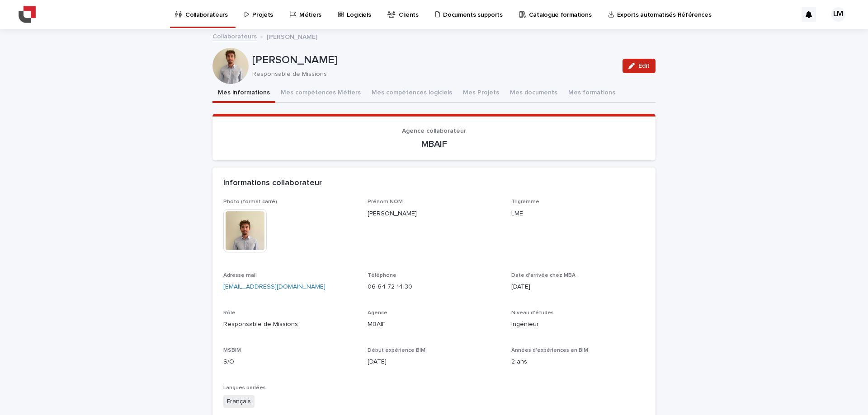 Image resolution: width=868 pixels, height=415 pixels. Describe the element at coordinates (550, 351) in the screenshot. I see `span: Années d'expériences en BIM` at that location.